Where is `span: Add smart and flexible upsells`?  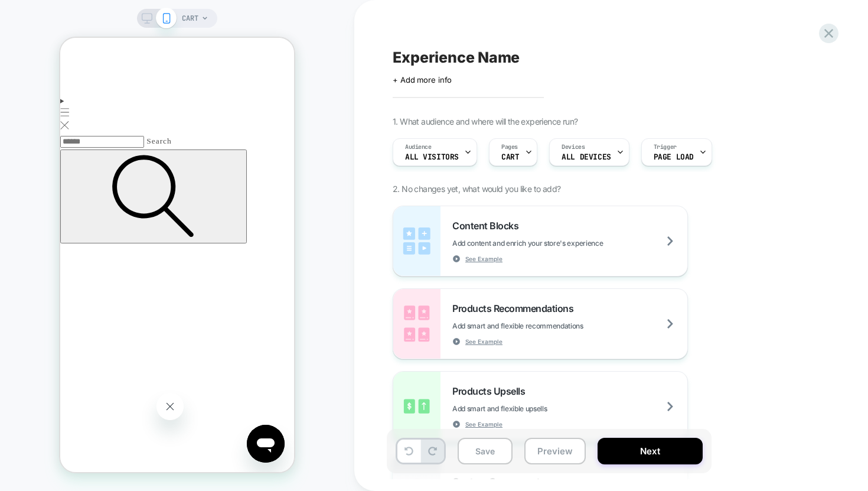
span: Add smart and flexible upsells is located at coordinates (529, 408).